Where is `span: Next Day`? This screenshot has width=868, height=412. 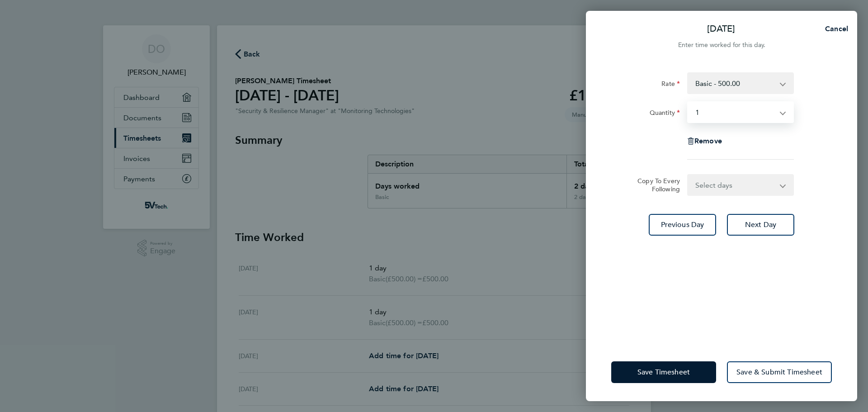 span: Next Day is located at coordinates (760, 225).